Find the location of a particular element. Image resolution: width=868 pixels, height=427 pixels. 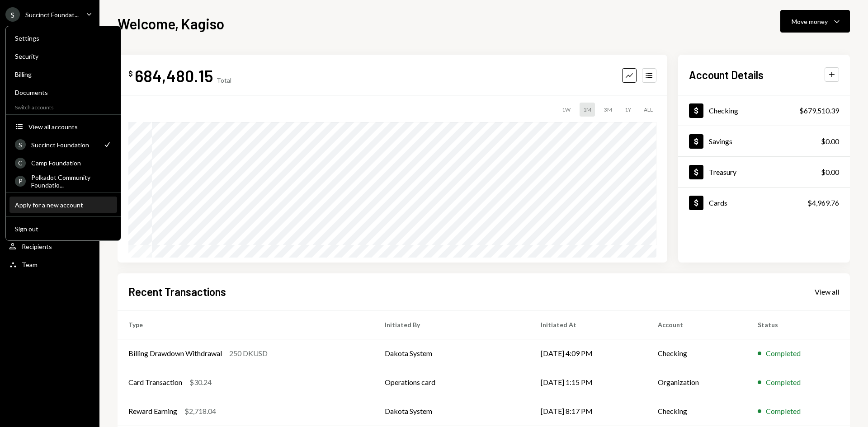

div: $679,510.39 is located at coordinates (819, 111).